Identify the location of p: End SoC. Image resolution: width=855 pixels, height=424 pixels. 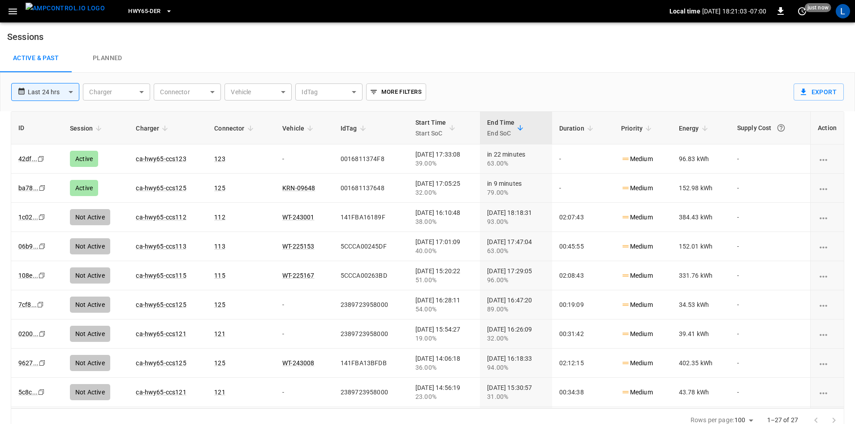
(501, 133).